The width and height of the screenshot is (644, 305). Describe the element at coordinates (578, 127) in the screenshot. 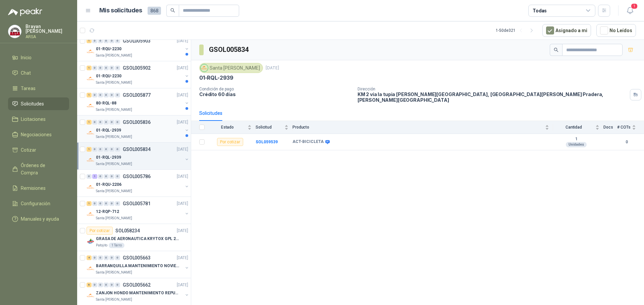

I see `th: Cantidad` at that location.